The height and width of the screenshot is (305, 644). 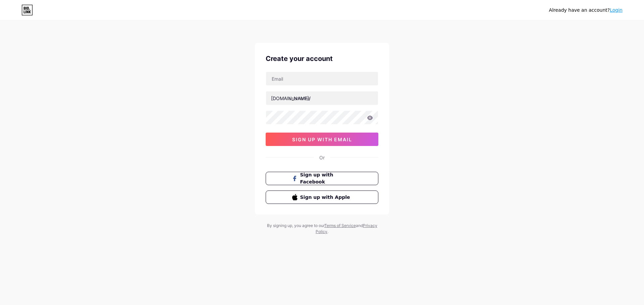 What do you see at coordinates (326, 179) in the screenshot?
I see `span: Sign up with Facebook` at bounding box center [326, 179].